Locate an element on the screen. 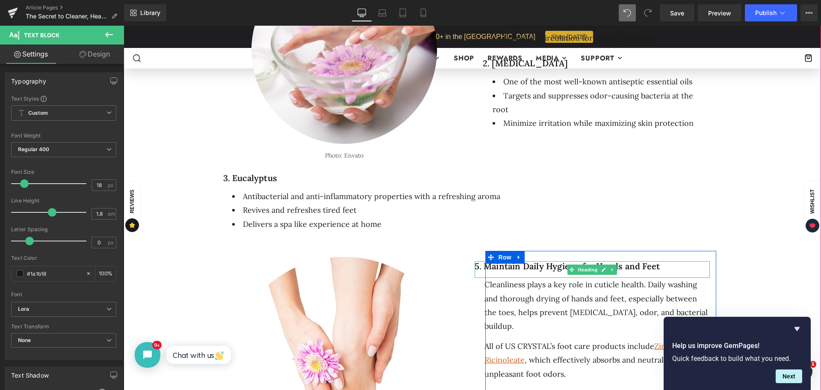 This screenshot has height=390, width=821. p: Photo: Envato is located at coordinates (221, 130).